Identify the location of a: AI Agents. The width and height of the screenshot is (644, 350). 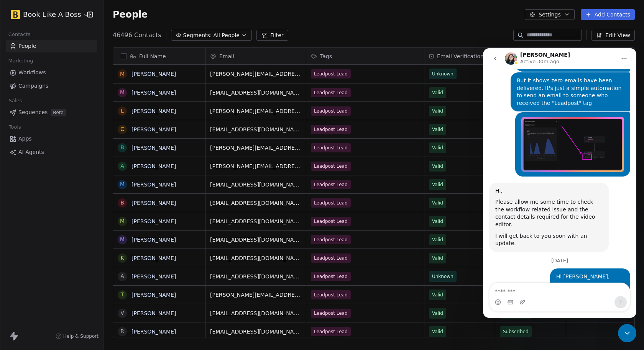
(51, 152).